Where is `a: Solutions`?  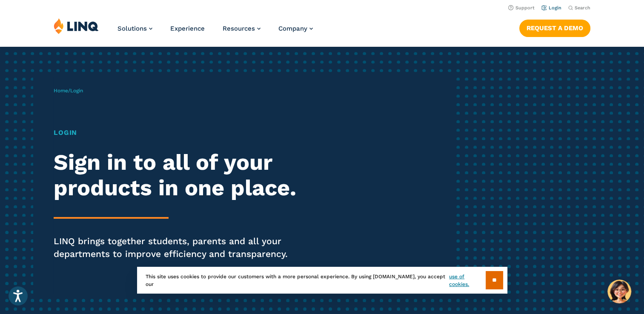 a: Solutions is located at coordinates (135, 29).